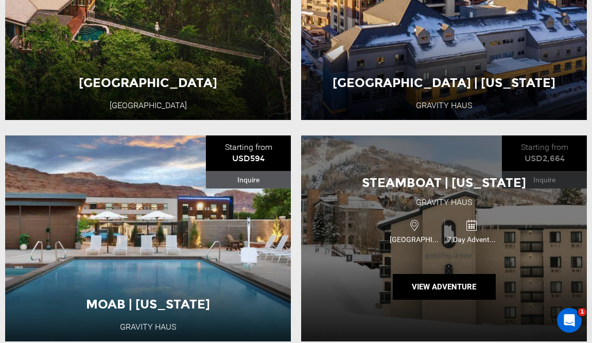 This screenshot has width=592, height=343. What do you see at coordinates (582, 312) in the screenshot?
I see `span: 1` at bounding box center [582, 312].